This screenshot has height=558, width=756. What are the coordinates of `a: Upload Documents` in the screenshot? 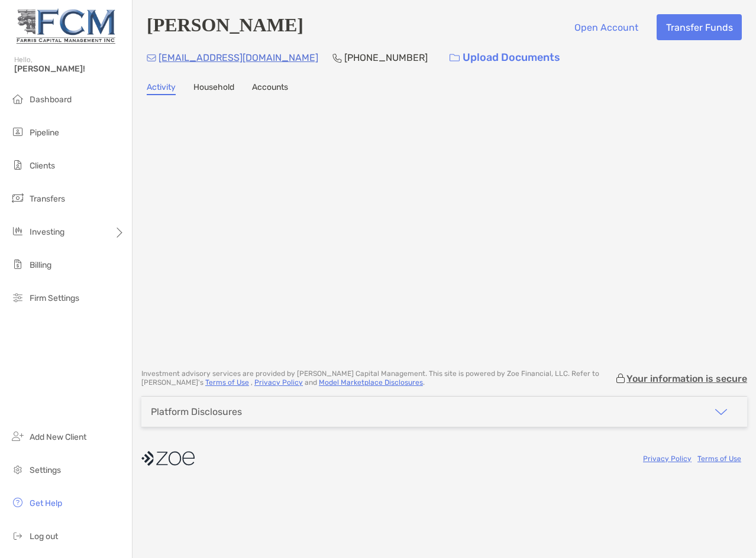 It's located at (505, 58).